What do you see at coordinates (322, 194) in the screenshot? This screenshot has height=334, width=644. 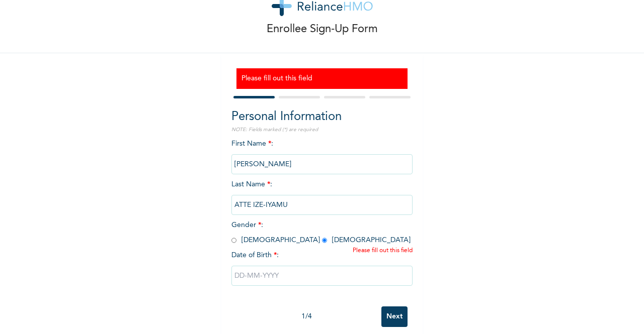 I see `span: Last Name :` at bounding box center [322, 194].